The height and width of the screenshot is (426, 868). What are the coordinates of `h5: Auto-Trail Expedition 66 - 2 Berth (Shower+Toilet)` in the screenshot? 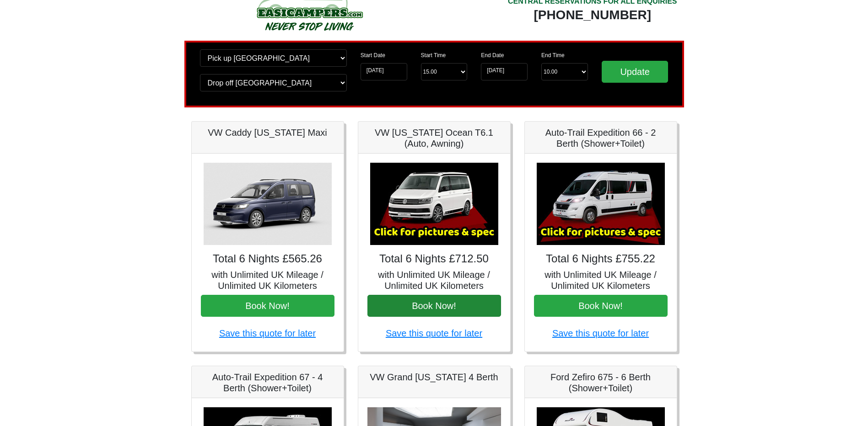 It's located at (600, 138).